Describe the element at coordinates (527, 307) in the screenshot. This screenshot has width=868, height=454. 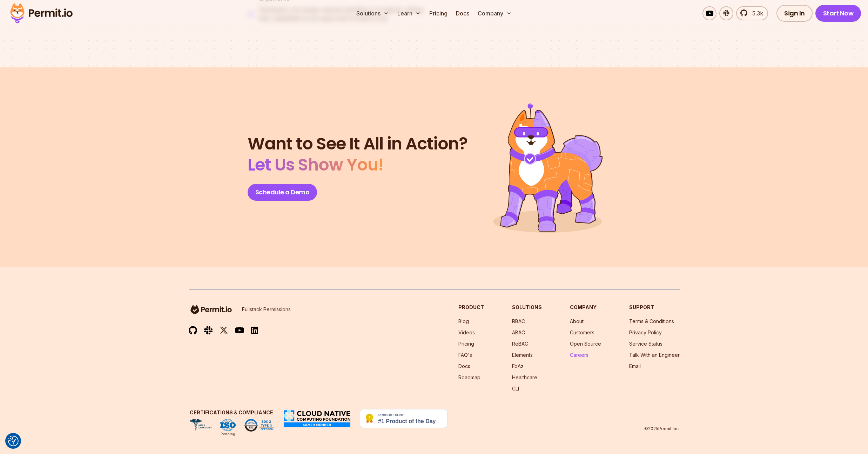
I see `h3: Solutions` at that location.